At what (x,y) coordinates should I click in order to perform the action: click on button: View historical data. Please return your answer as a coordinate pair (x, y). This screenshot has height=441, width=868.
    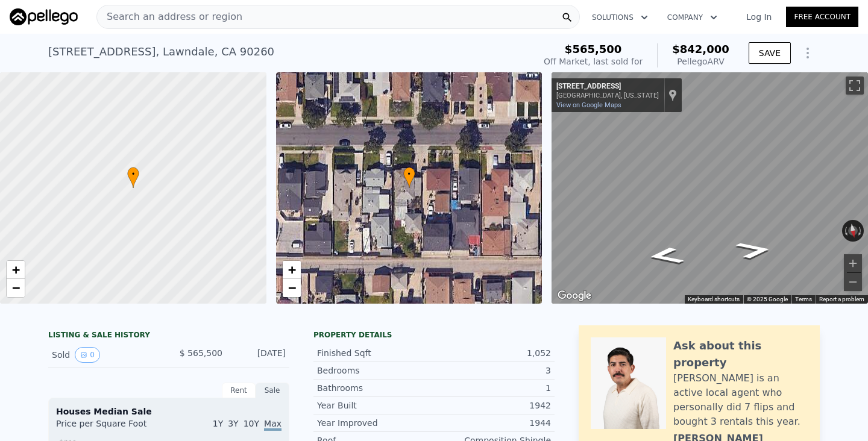
    Looking at the image, I should click on (87, 355).